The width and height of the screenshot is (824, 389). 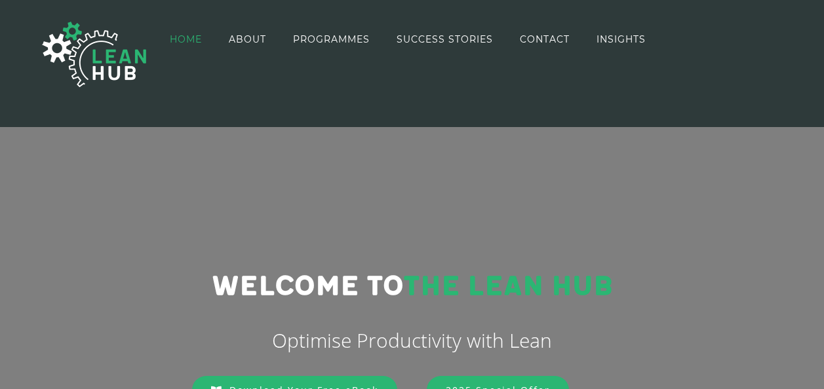 I want to click on a: PROGRAMMES, so click(x=331, y=39).